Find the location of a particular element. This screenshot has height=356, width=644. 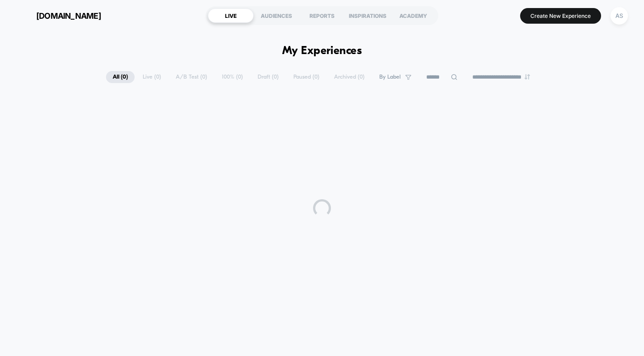

div: AUDIENCES is located at coordinates (276, 16).